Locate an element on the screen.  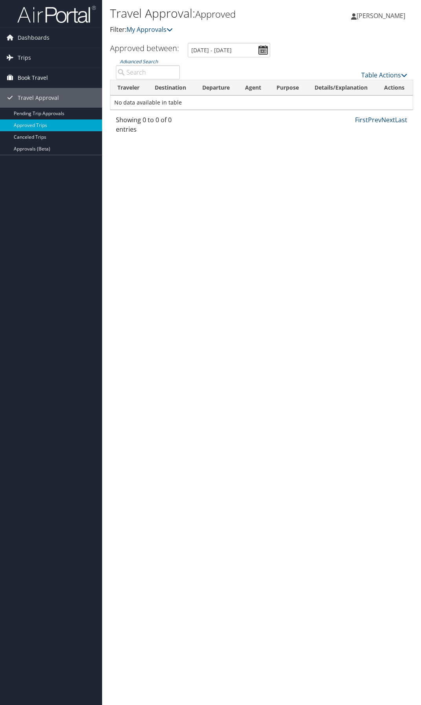
th: Agent is located at coordinates (254, 88).